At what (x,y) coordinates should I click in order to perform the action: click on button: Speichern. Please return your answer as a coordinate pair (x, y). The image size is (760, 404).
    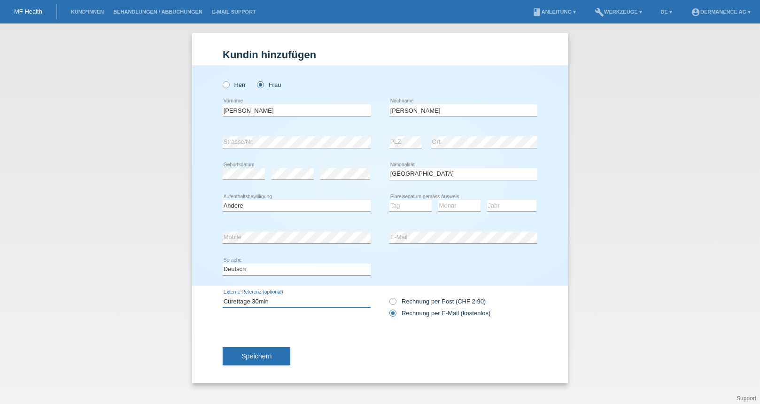
    Looking at the image, I should click on (256, 356).